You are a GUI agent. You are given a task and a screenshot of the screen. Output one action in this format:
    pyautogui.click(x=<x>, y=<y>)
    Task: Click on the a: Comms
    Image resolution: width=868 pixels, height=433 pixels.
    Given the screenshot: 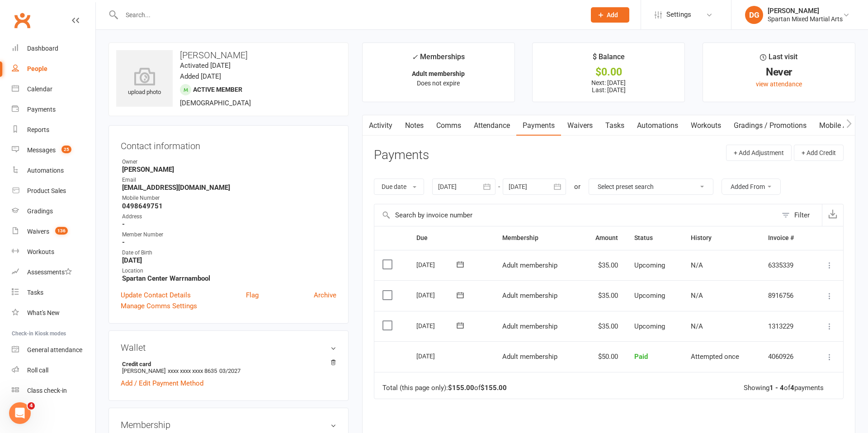 What is the action you would take?
    pyautogui.click(x=448, y=125)
    